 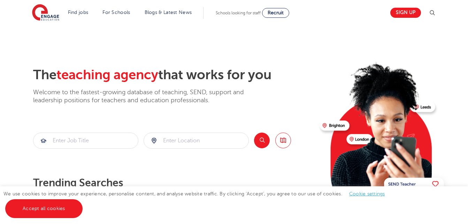 I want to click on a: Find jobs, so click(x=78, y=12).